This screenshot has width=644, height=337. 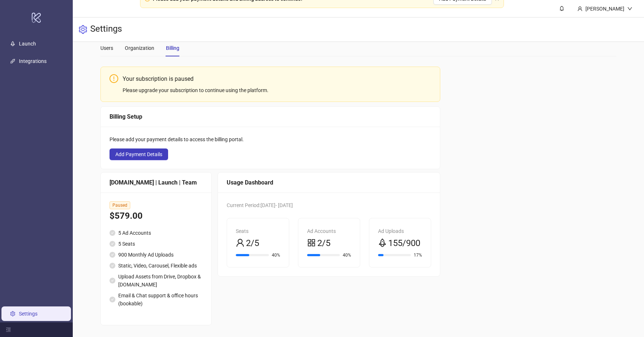 I want to click on button: Add Payment Details, so click(x=139, y=154).